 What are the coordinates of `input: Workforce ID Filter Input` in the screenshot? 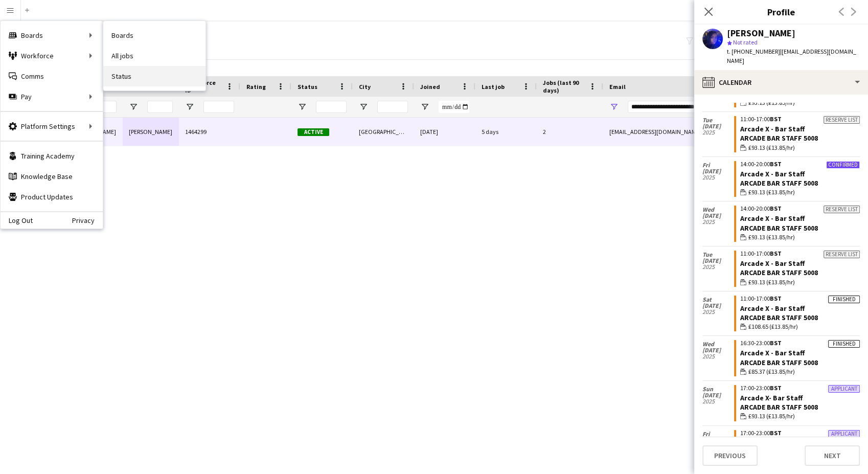 It's located at (219, 106).